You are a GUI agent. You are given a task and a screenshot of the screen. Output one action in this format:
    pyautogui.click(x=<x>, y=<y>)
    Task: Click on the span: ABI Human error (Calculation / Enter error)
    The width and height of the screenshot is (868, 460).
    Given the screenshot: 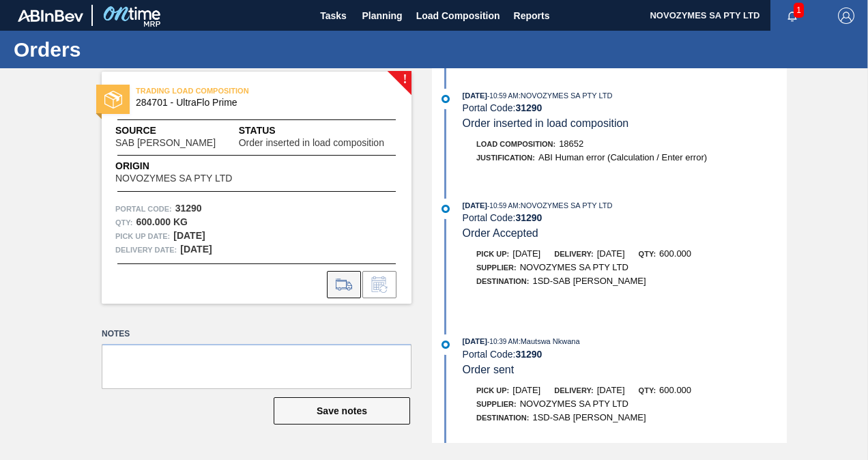 What is the action you would take?
    pyautogui.click(x=622, y=157)
    